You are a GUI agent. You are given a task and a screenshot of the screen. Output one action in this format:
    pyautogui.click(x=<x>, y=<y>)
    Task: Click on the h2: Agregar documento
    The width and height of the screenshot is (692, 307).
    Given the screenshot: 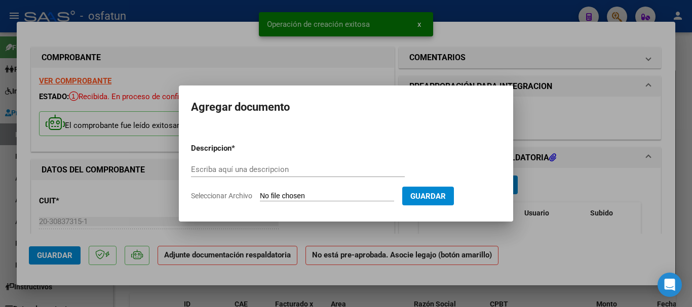 What is the action you would take?
    pyautogui.click(x=346, y=107)
    